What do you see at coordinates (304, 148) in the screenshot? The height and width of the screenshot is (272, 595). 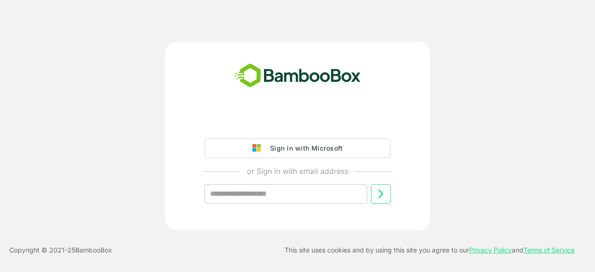 I see `div: Sign in with Microsoft` at bounding box center [304, 148].